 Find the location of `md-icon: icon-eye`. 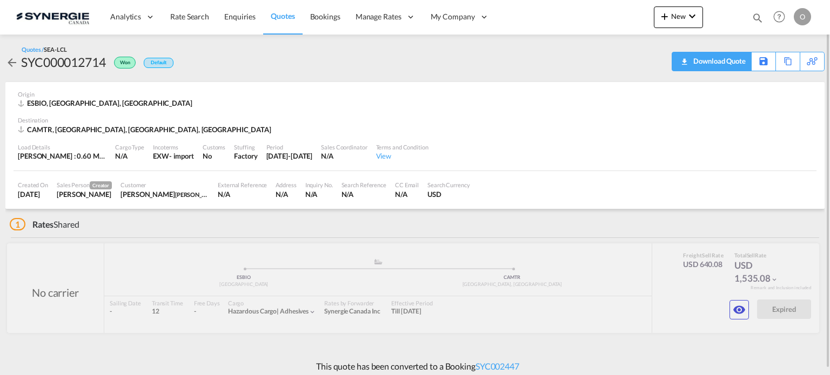

md-icon: icon-eye is located at coordinates (739, 310).